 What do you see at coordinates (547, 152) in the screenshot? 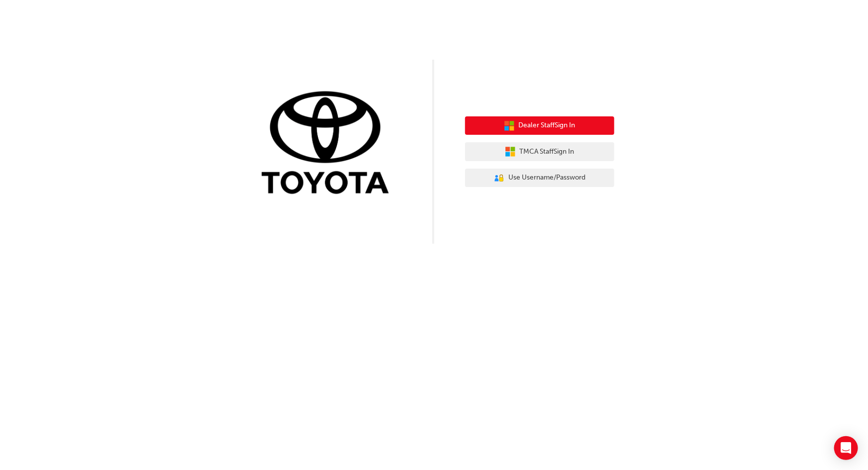
I see `span: TMCA Staff Sign In` at bounding box center [547, 152].